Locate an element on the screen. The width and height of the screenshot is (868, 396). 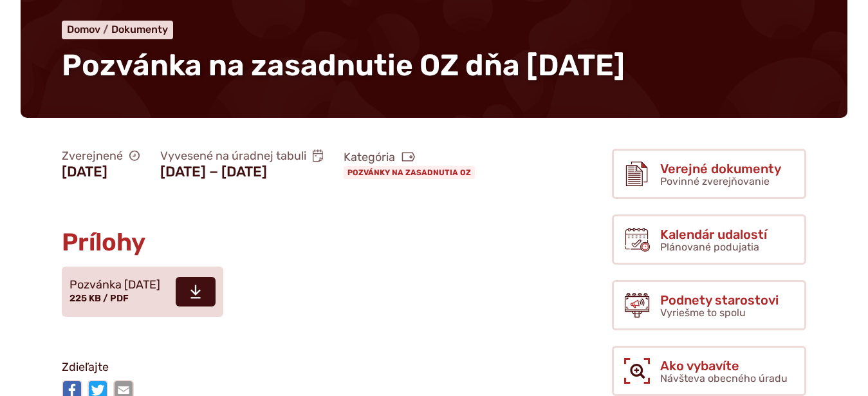
span: Vyriešme to spolu is located at coordinates (703, 312).